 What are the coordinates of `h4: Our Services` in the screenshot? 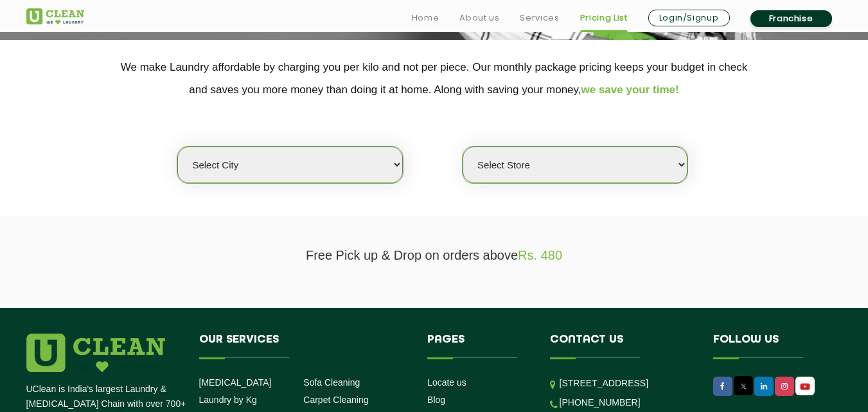 It's located at (304, 346).